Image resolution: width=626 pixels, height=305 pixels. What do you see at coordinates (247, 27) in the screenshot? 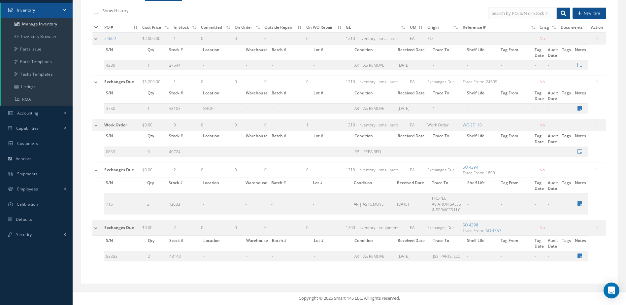
I see `th: On Order` at bounding box center [247, 27].